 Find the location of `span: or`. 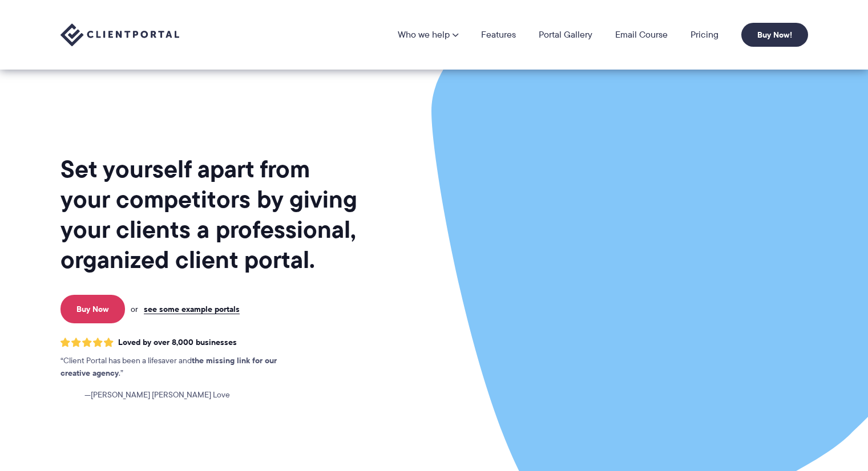

span: or is located at coordinates (134, 309).